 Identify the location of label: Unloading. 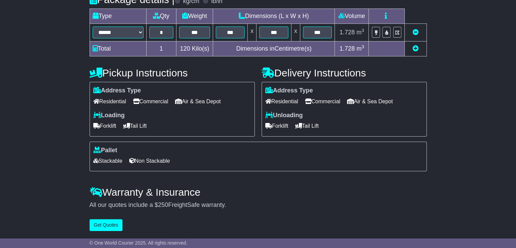
(284, 115).